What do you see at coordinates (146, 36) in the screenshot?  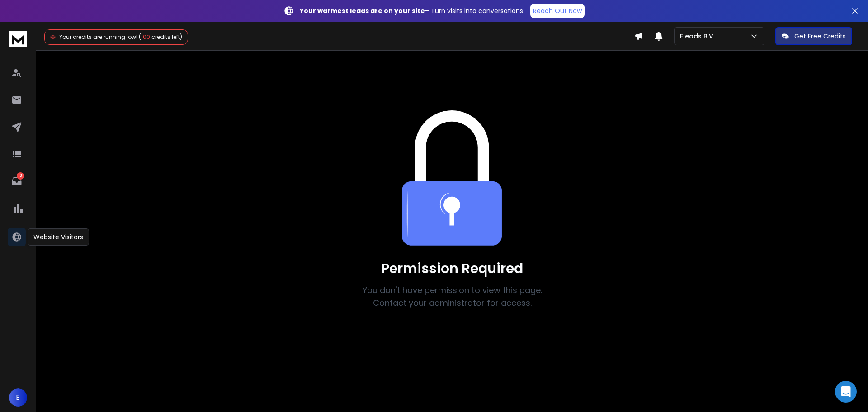 I see `span: 100` at bounding box center [146, 36].